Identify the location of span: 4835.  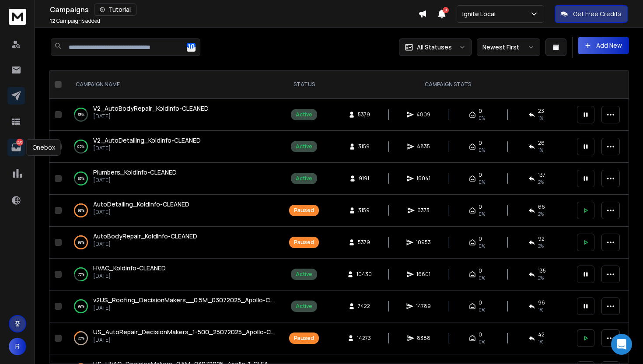
(424, 146).